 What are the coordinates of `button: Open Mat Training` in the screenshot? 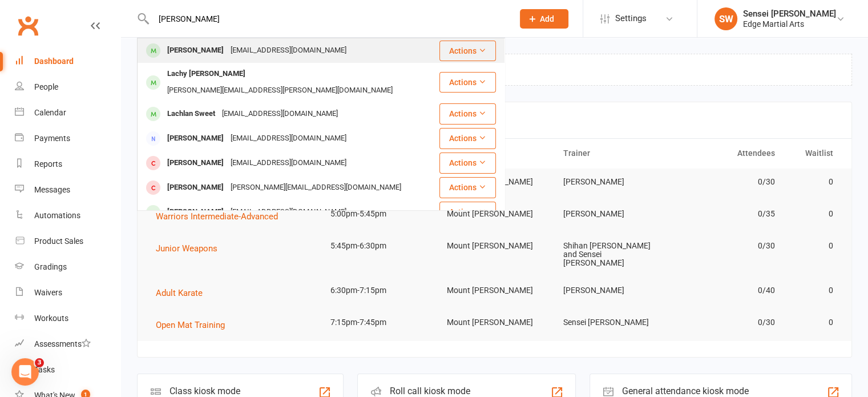 It's located at (194, 325).